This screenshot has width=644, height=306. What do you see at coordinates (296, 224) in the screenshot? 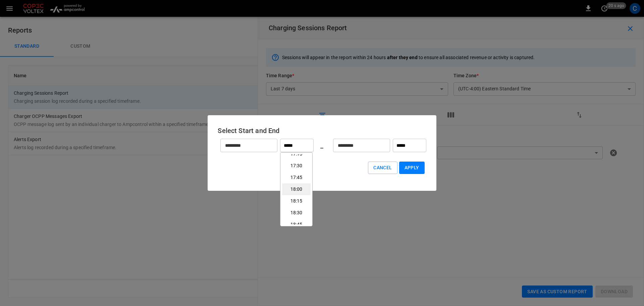
I see `li: 18:45` at bounding box center [296, 224].